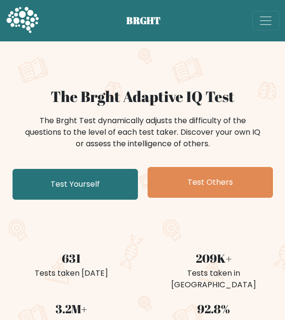 This screenshot has height=320, width=285. What do you see at coordinates (210, 183) in the screenshot?
I see `a: Test Others` at bounding box center [210, 183].